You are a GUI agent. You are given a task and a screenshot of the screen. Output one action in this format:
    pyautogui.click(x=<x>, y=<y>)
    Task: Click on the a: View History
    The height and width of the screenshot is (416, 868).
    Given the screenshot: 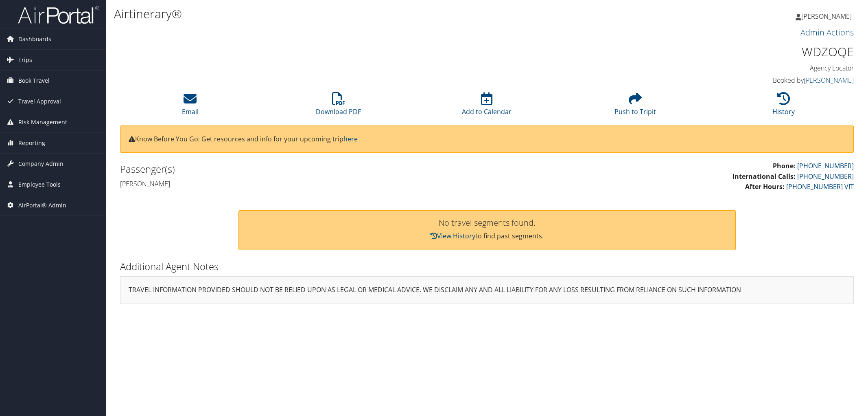 What is the action you would take?
    pyautogui.click(x=453, y=236)
    